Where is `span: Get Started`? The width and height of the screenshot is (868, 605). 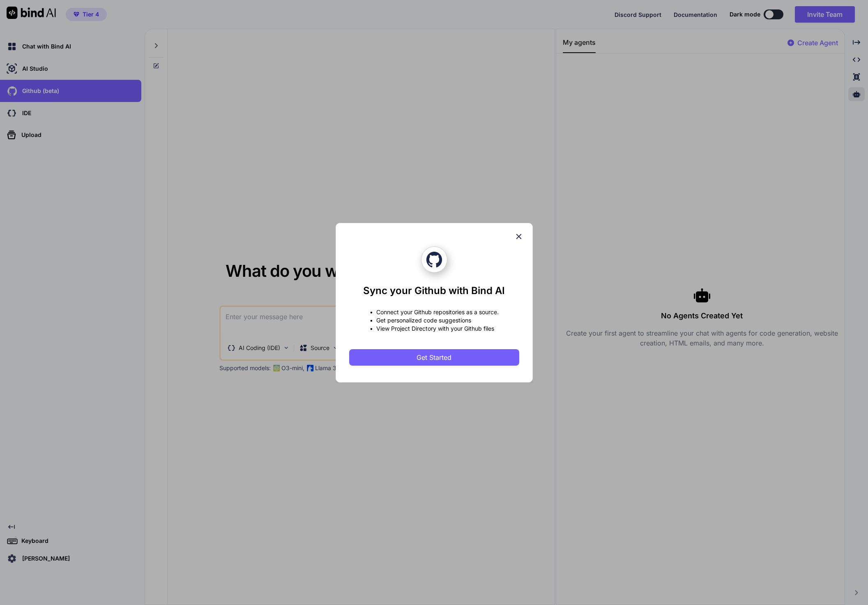 span: Get Started is located at coordinates (434, 357).